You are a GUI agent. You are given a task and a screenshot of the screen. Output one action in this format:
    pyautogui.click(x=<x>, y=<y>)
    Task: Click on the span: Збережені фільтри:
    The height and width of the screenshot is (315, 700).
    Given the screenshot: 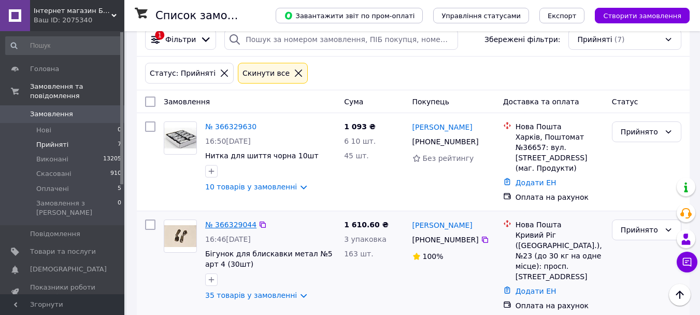 What is the action you would take?
    pyautogui.click(x=523, y=39)
    